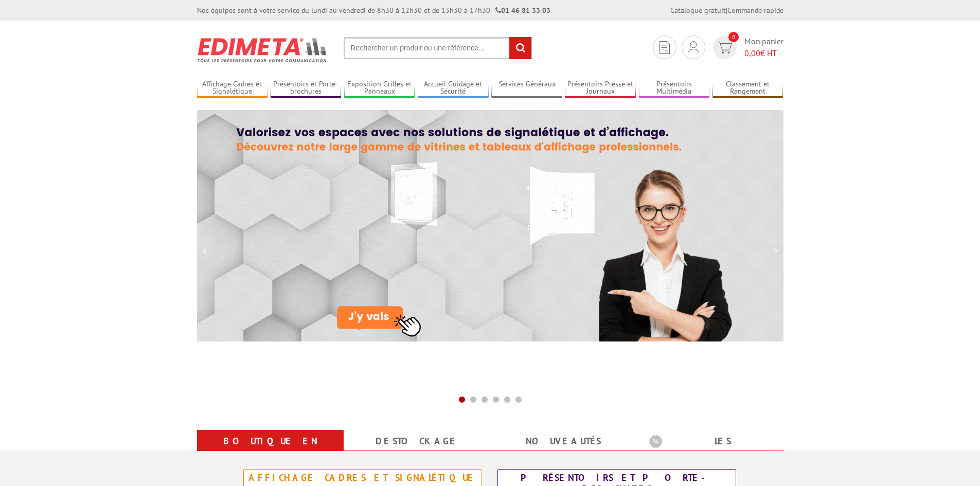  Describe the element at coordinates (520, 48) in the screenshot. I see `input: rechercher` at that location.